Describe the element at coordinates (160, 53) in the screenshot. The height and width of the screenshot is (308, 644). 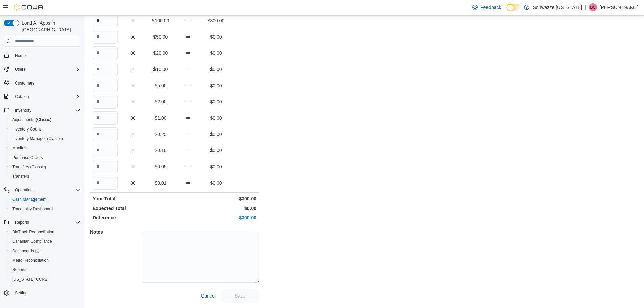
I see `p: $20.00` at that location.